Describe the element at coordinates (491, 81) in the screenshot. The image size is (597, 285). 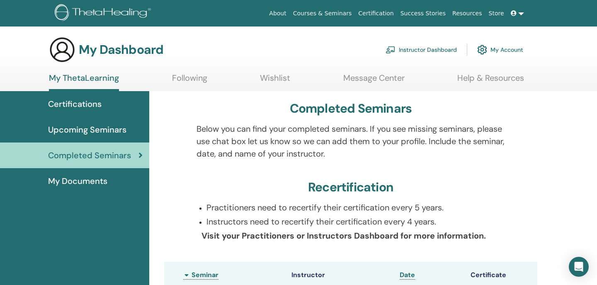
I see `a: Help & Resources` at that location.